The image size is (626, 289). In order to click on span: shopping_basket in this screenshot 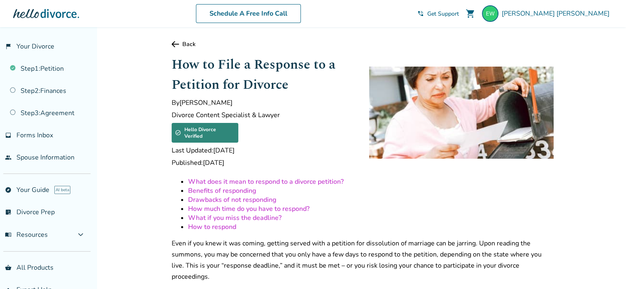, I will do `click(8, 268)`.